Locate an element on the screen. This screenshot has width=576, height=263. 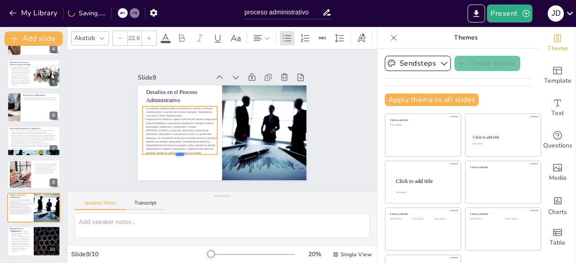
span: Text is located at coordinates (558, 113).